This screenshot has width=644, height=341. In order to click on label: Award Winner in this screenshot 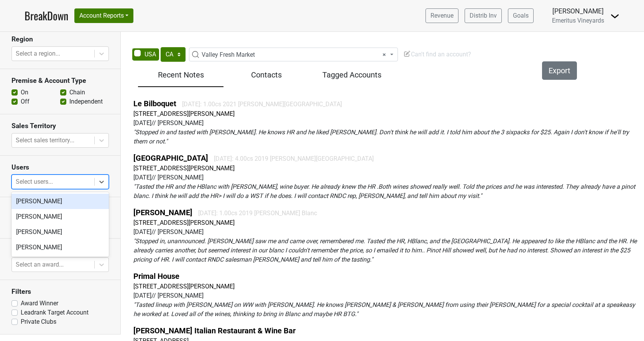, I will do `click(39, 303)`.